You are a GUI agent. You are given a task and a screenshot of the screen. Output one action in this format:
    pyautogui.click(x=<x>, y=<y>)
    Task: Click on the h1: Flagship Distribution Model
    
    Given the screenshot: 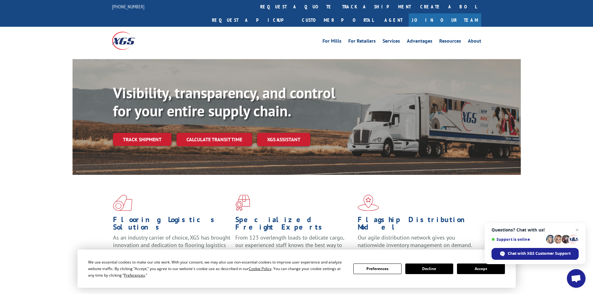 What is the action you would take?
    pyautogui.click(x=417, y=225)
    